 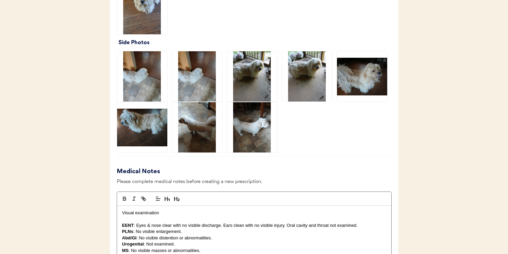 What do you see at coordinates (129, 237) in the screenshot?
I see `strong: Abd/GI` at bounding box center [129, 237].